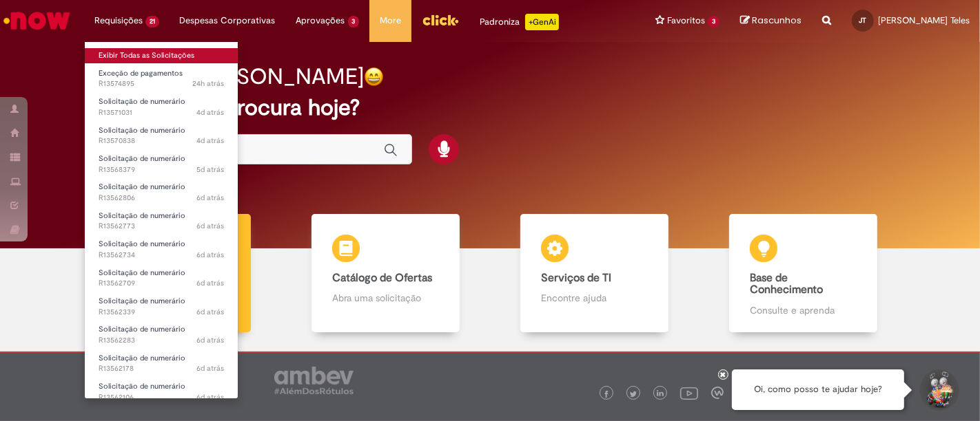  Describe the element at coordinates (161, 369) in the screenshot. I see `span: R13562178` at that location.